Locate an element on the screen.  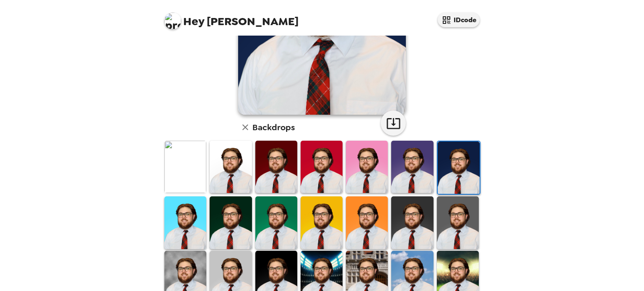
h6: Backdrops is located at coordinates (273, 127).